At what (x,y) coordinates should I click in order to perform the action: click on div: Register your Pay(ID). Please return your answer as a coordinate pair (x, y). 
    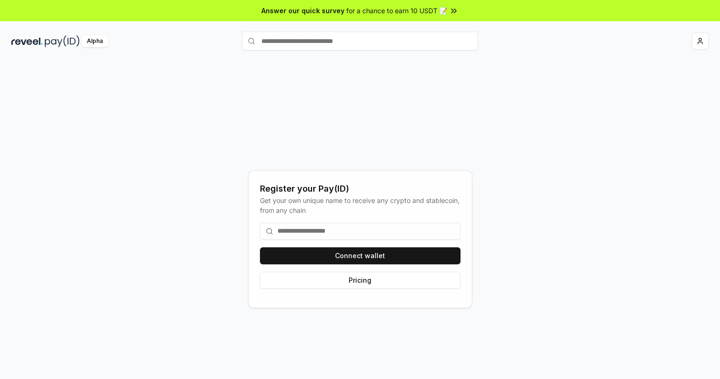
    Looking at the image, I should click on (360, 189).